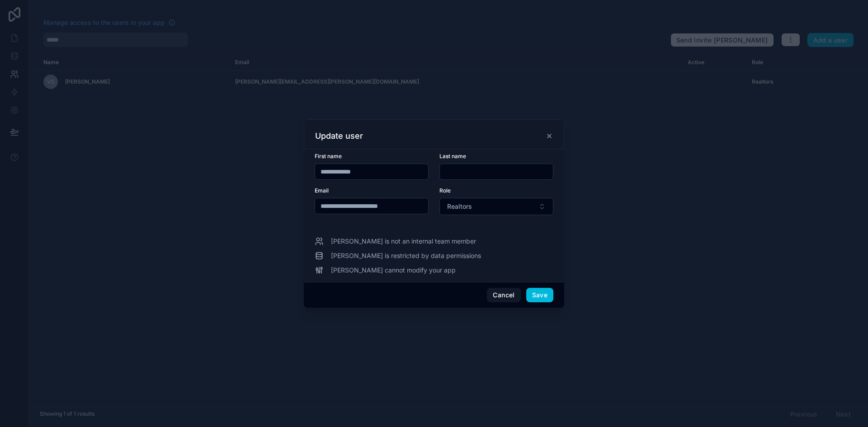  I want to click on span: Realtors, so click(459, 207).